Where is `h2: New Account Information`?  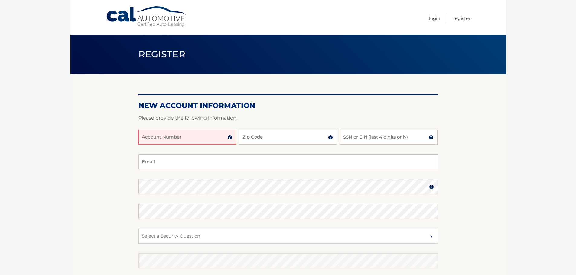
h2: New Account Information is located at coordinates (288, 106).